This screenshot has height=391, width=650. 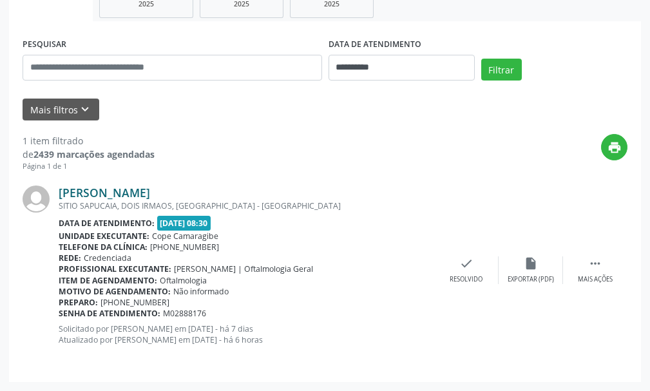 What do you see at coordinates (94, 154) in the screenshot?
I see `strong: 2439 marcações agendadas` at bounding box center [94, 154].